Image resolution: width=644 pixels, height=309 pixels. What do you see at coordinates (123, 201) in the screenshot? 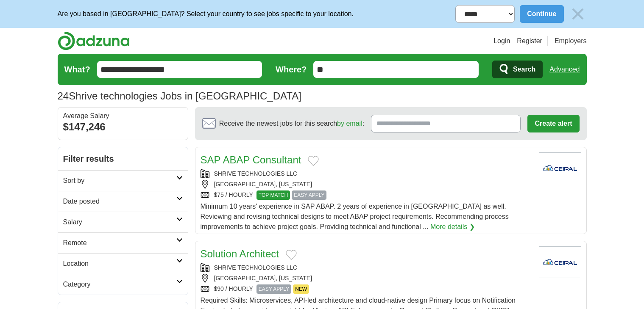
I see `a: Date posted` at bounding box center [123, 201].